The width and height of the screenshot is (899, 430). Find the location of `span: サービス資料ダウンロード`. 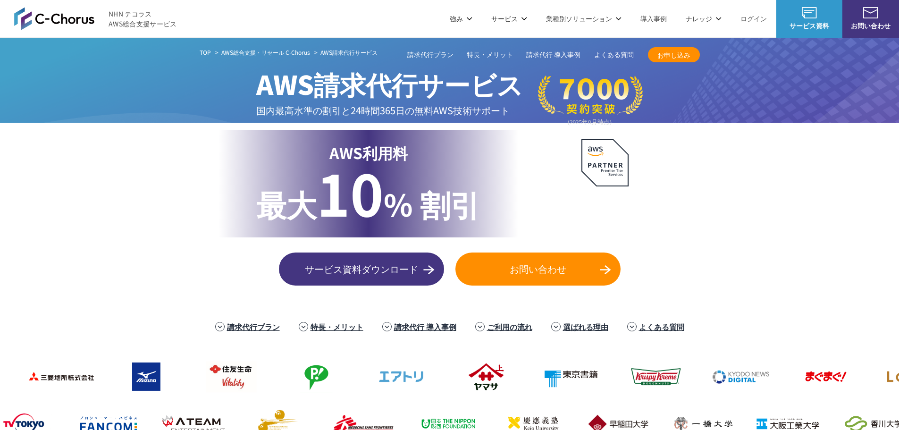

span: サービス資料ダウンロード is located at coordinates (361, 269).